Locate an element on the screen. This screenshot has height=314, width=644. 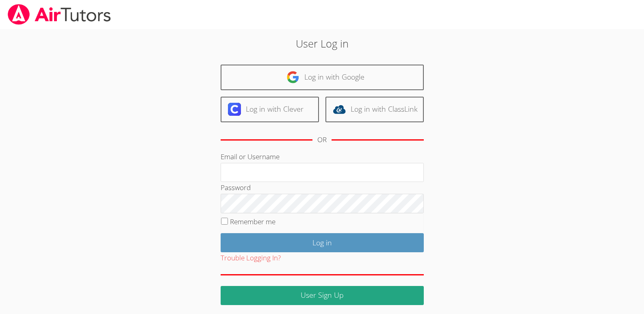
img: google-logo-50288ca7cdecda66e5e0955fdab243c47b7ad437acaf1139b6f446037453330a.svg is located at coordinates (293, 77).